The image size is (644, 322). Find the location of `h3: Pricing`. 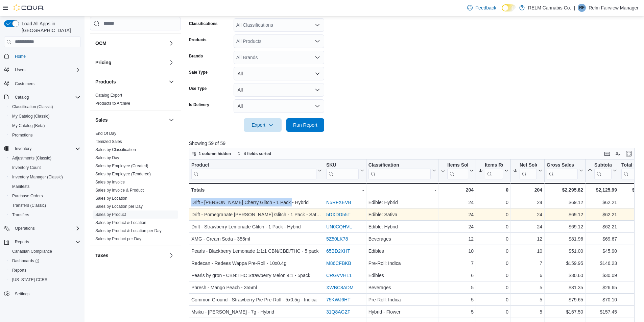

h3: Pricing is located at coordinates (103, 63).